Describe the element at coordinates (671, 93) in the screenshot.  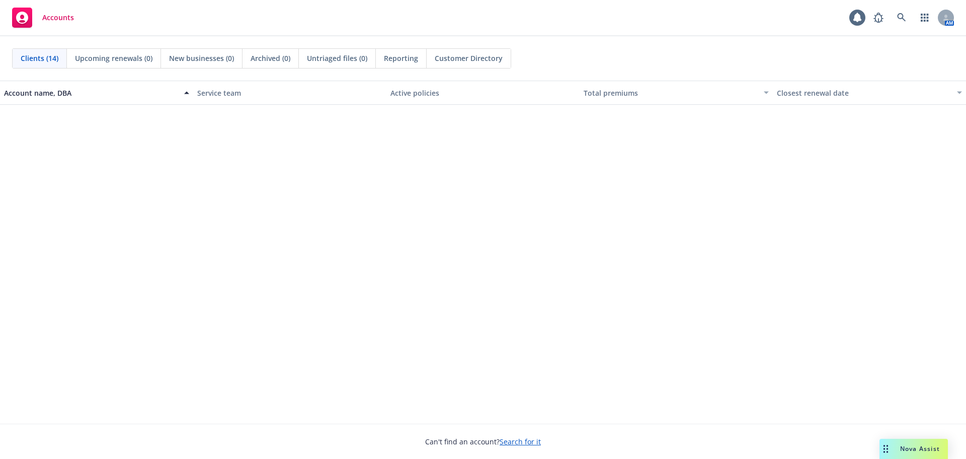
I see `div: Total premiums` at that location.